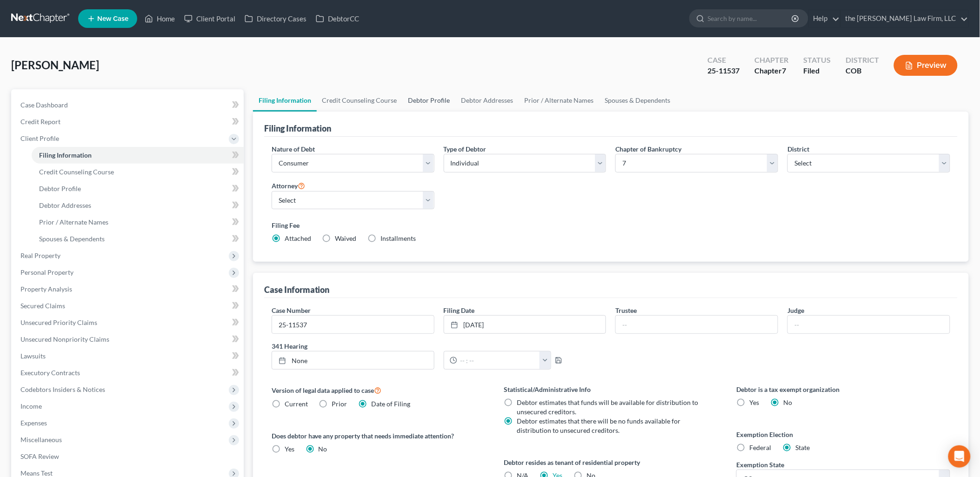 The height and width of the screenshot is (477, 980). What do you see at coordinates (439, 346) in the screenshot?
I see `label: 341 Hearing` at bounding box center [439, 346].